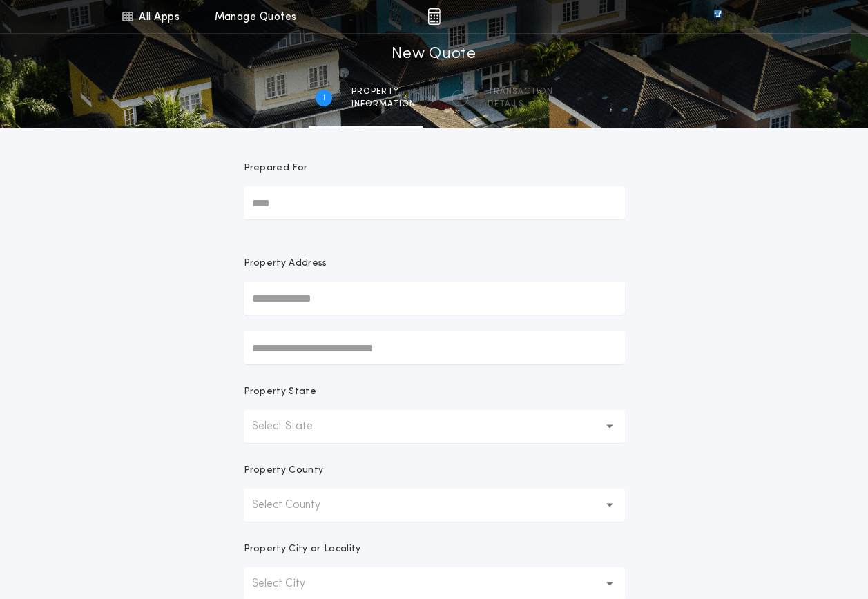 The width and height of the screenshot is (868, 599). I want to click on p: Select City, so click(289, 584).